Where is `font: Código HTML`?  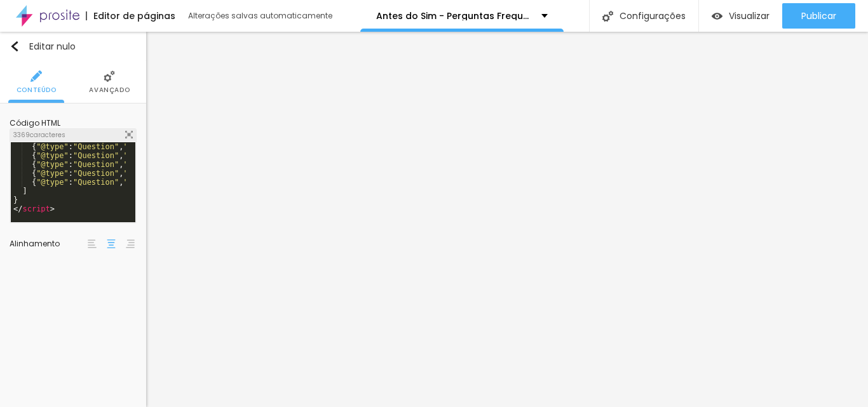 font: Código HTML is located at coordinates (35, 122).